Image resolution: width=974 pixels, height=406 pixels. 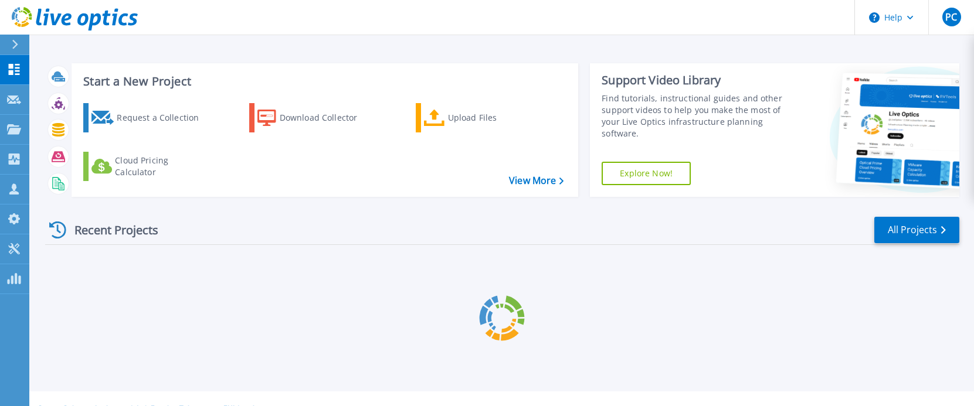 I want to click on div: Support Video Library, so click(x=695, y=80).